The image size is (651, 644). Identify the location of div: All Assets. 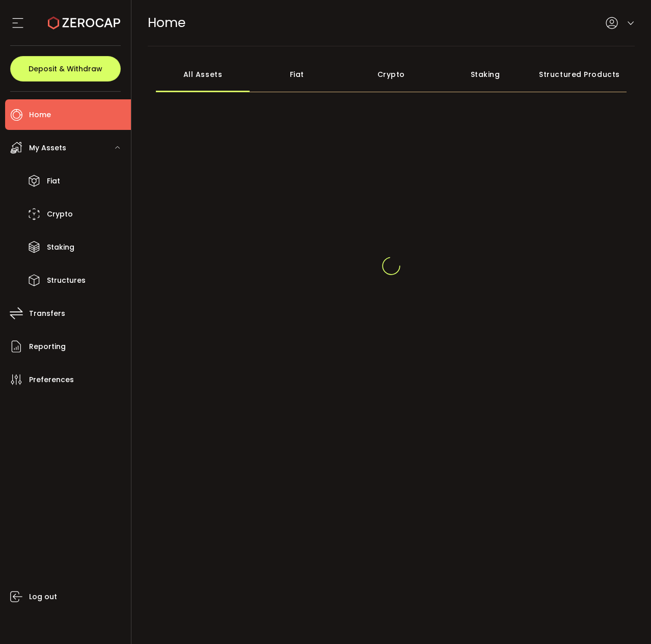
(203, 74).